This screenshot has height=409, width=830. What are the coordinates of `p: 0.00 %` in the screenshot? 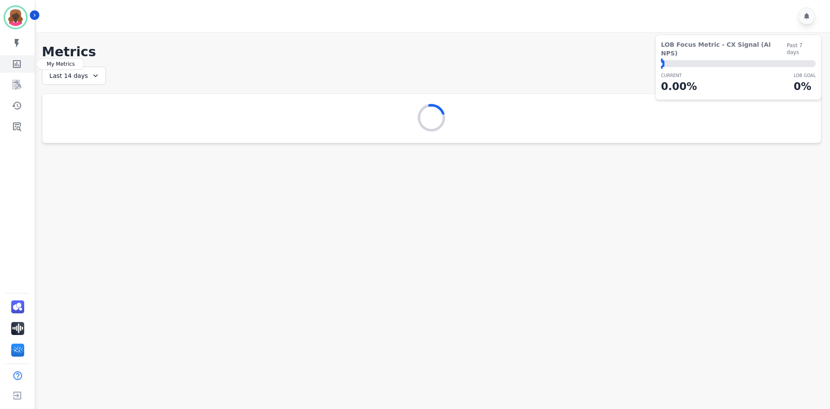 It's located at (679, 87).